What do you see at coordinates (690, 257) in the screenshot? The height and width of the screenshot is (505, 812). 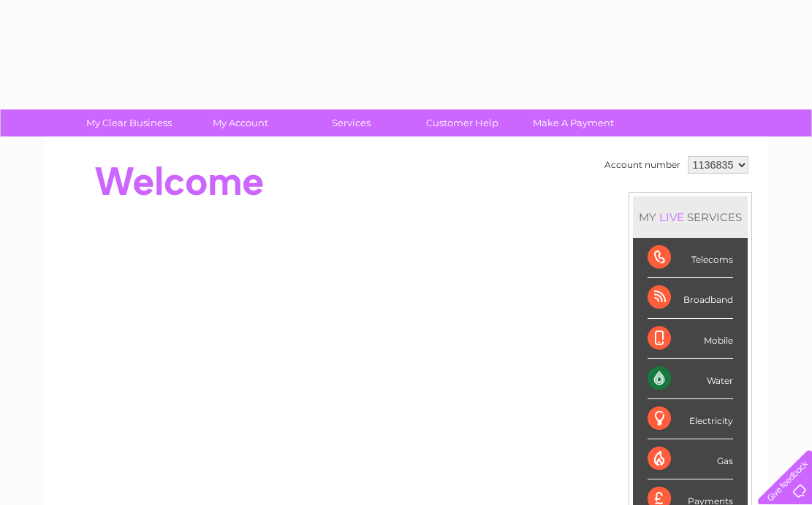 I see `div: Telecoms` at bounding box center [690, 257].